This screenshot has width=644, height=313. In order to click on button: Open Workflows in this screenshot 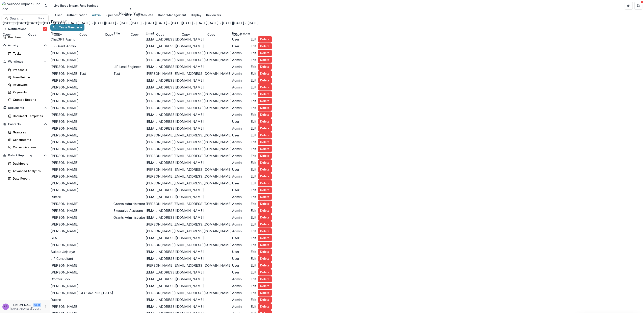, I will do `click(25, 62)`.